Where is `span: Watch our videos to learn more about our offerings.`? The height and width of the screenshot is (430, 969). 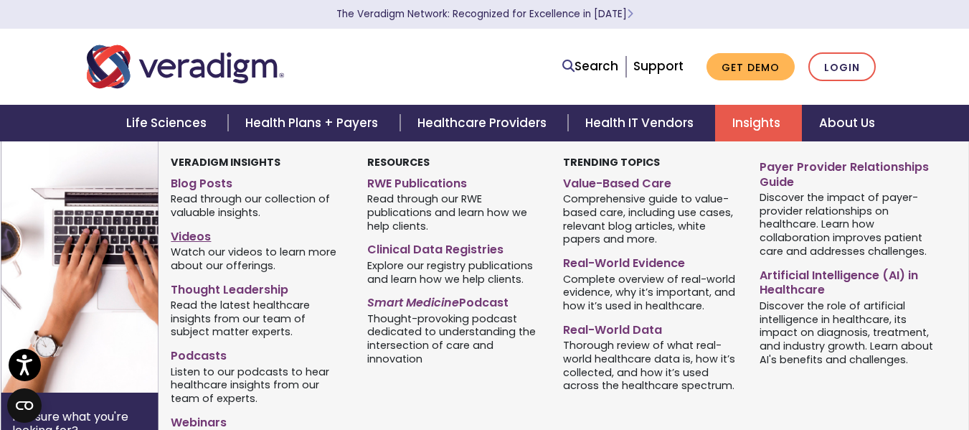
span: Watch our videos to learn more about our offerings. is located at coordinates (258, 258).